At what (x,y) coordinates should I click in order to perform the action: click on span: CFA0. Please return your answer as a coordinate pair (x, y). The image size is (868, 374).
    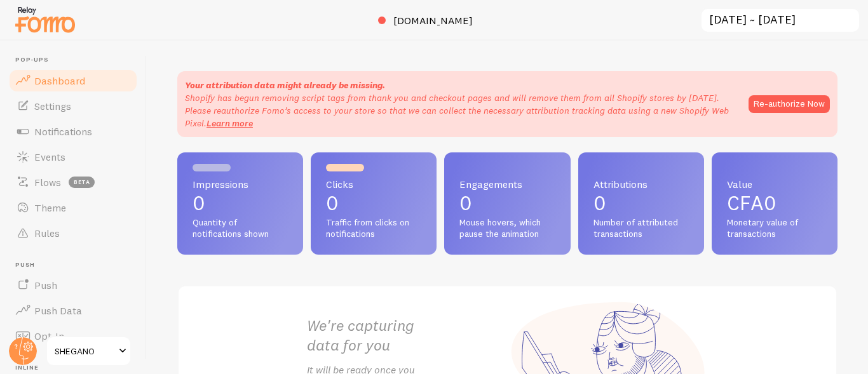
    Looking at the image, I should click on (752, 203).